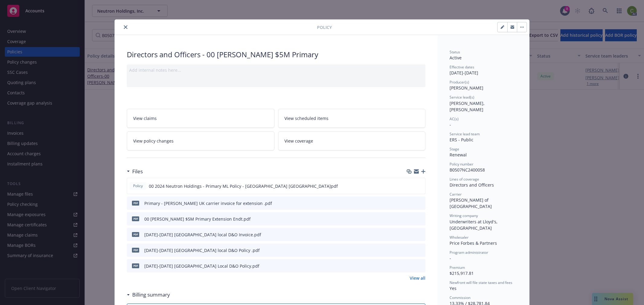  I want to click on span: View scheduled items, so click(306, 118).